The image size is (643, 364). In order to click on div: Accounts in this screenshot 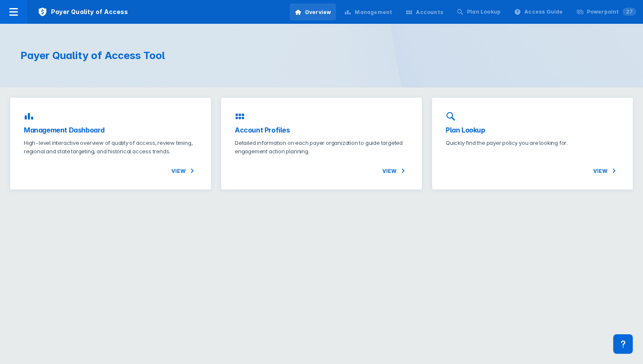, I will do `click(430, 12)`.